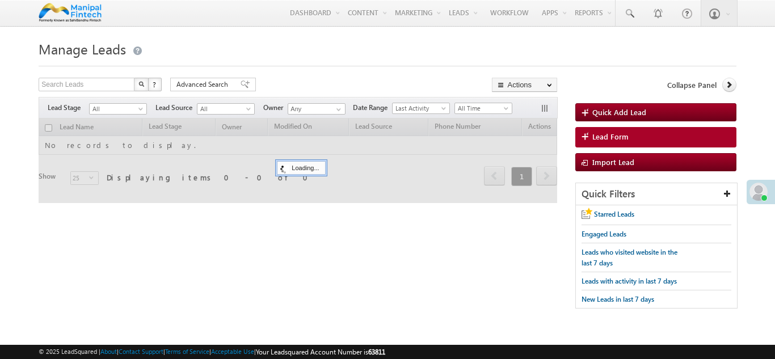  I want to click on span: Date Range, so click(372, 108).